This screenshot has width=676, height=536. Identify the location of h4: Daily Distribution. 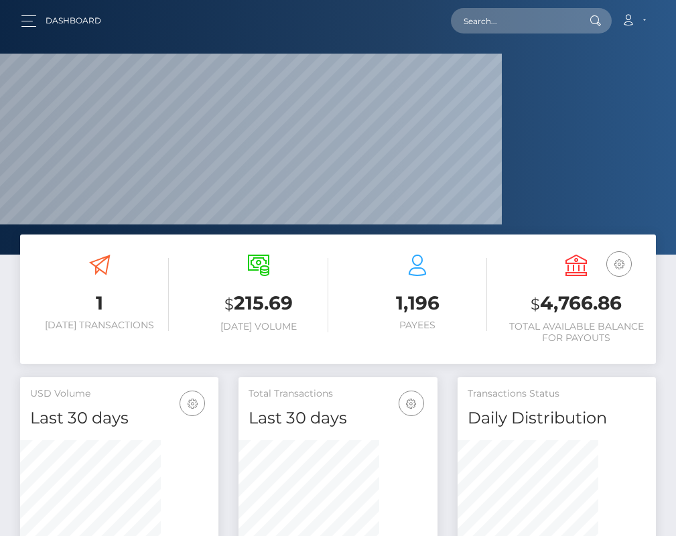
(557, 418).